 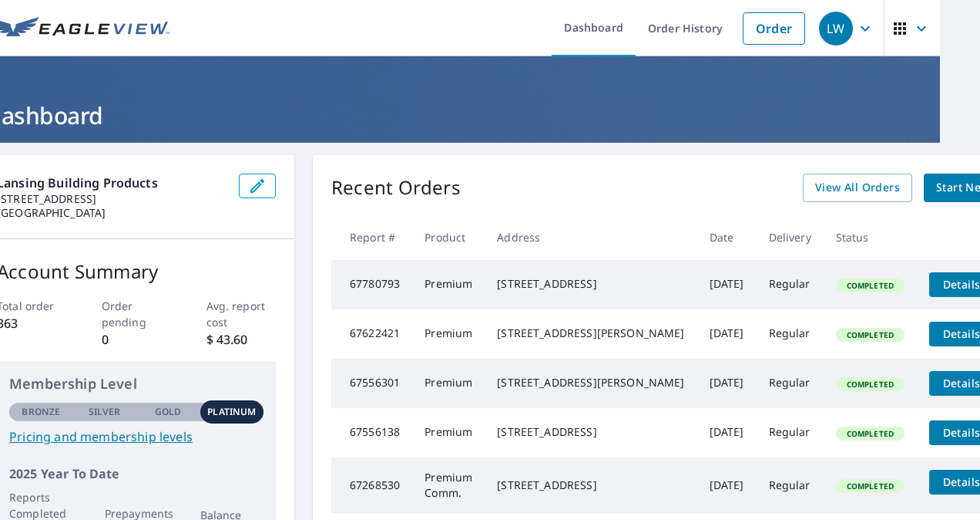 I want to click on th: Date, so click(x=727, y=237).